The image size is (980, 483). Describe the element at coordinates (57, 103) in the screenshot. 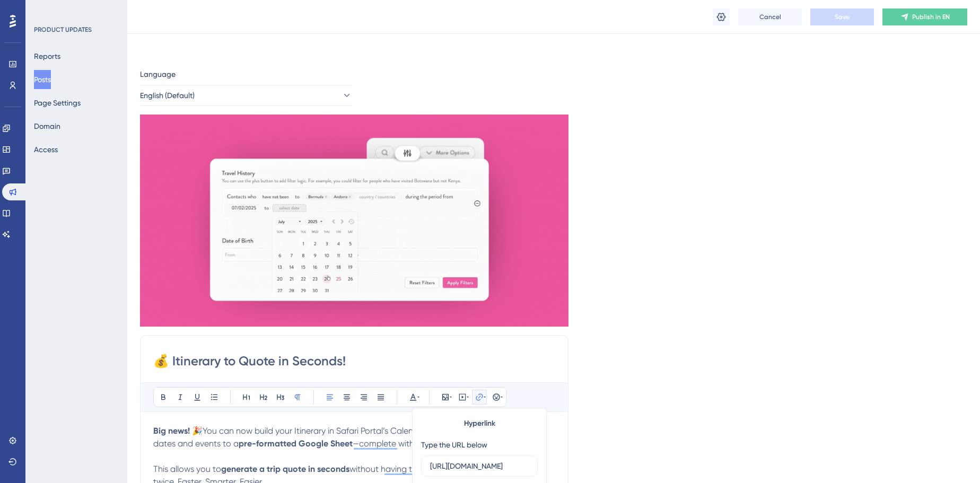

I see `button: Page Settings` at that location.